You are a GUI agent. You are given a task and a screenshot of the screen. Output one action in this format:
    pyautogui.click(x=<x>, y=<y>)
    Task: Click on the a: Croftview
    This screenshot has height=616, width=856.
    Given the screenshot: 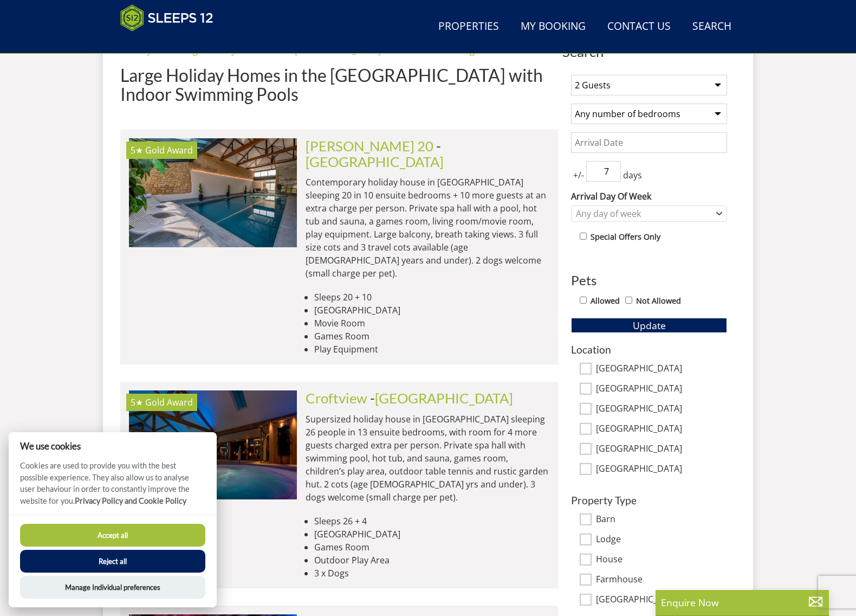 What is the action you would take?
    pyautogui.click(x=337, y=398)
    